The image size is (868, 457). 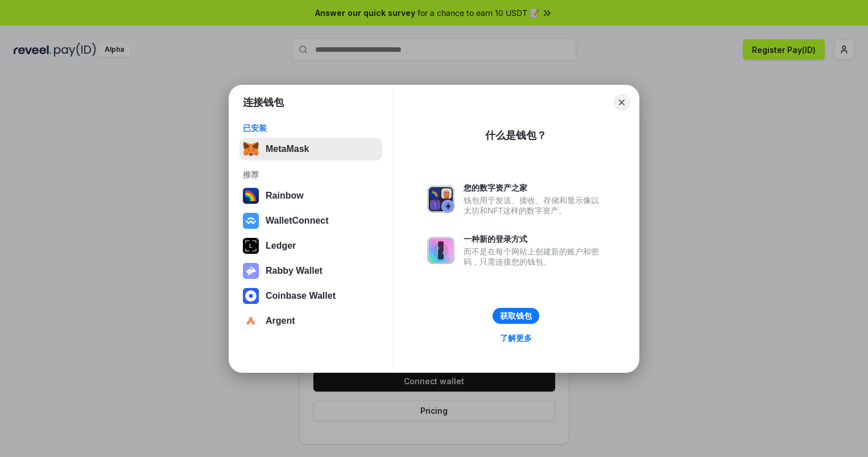 What do you see at coordinates (534, 257) in the screenshot?
I see `div: 而不是在每个网站上创建新的账户和密码，只需连接您的钱包。` at bounding box center [534, 257].